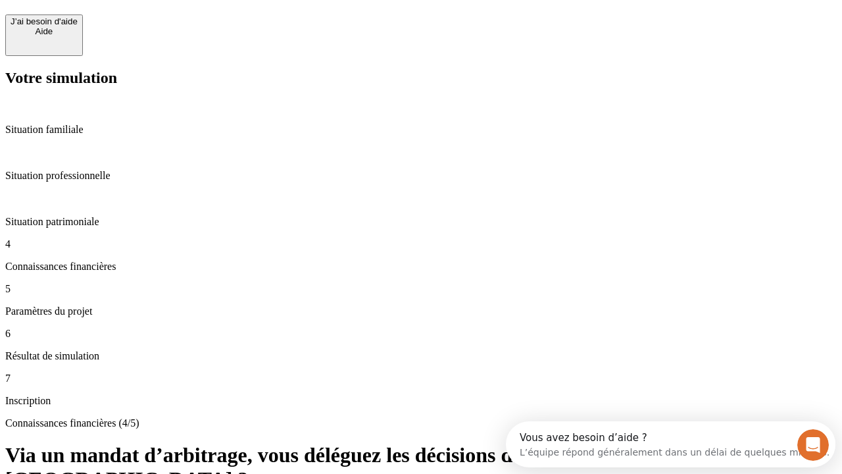 The image size is (842, 474). Describe the element at coordinates (421, 334) in the screenshot. I see `p: 6` at that location.